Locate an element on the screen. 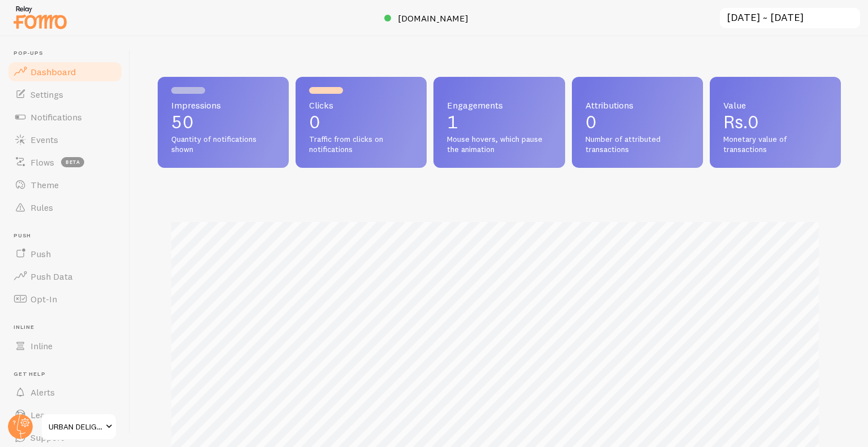 This screenshot has width=868, height=447. span: Push Data is located at coordinates (51, 276).